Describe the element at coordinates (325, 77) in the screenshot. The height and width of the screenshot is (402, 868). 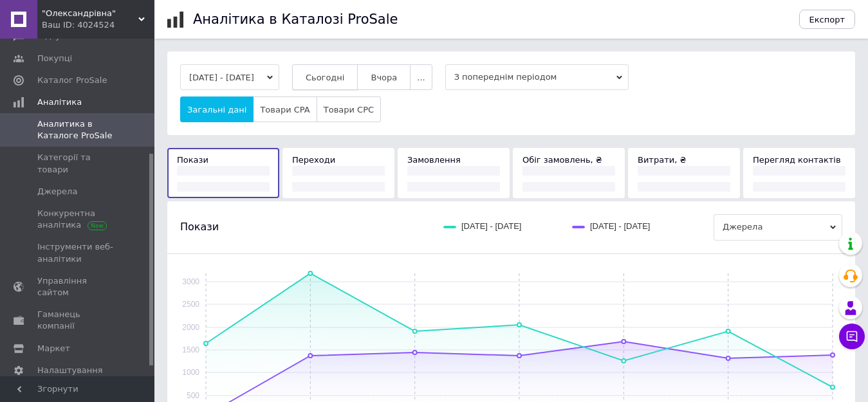
I see `button: Сьогодні` at that location.